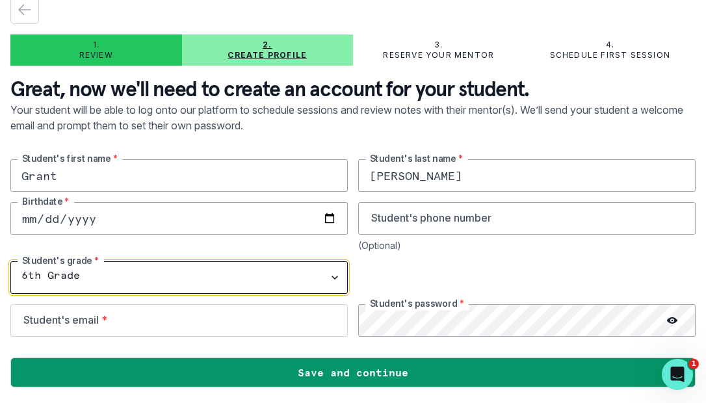 This screenshot has height=403, width=706. I want to click on button: Save and continue, so click(353, 373).